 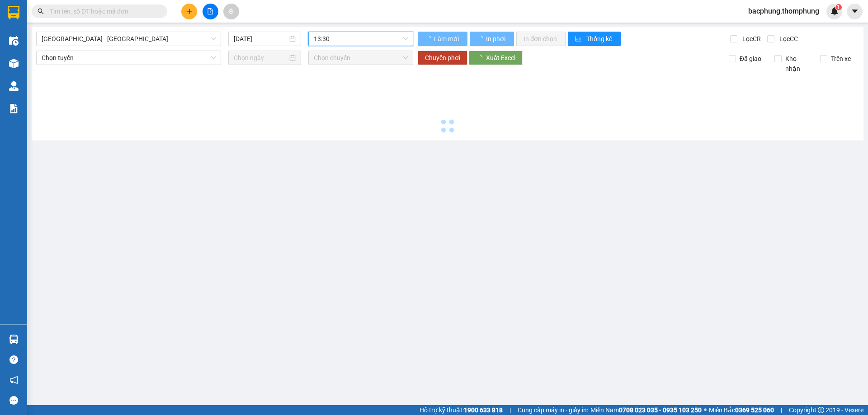 What do you see at coordinates (189, 11) in the screenshot?
I see `button: plus` at bounding box center [189, 11].